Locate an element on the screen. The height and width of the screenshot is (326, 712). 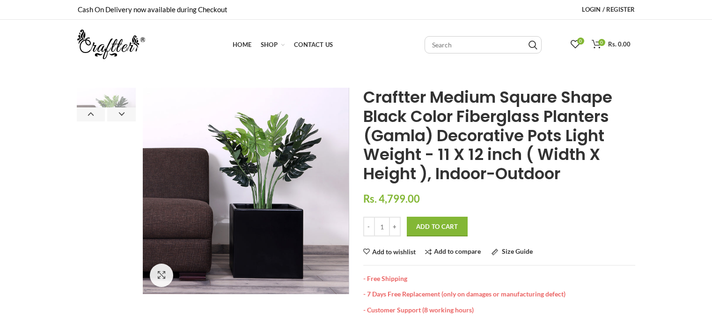
a: Contact Us is located at coordinates (313, 44).